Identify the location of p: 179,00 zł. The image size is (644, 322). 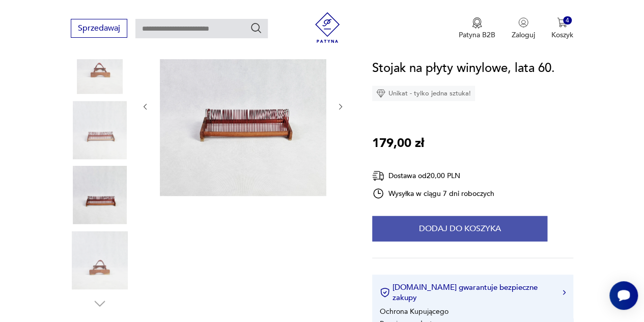
(398, 144).